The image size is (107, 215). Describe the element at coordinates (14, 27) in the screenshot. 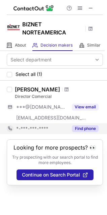

I see `img: f35b5a574cbfb4ac7161575fe02df741` at that location.